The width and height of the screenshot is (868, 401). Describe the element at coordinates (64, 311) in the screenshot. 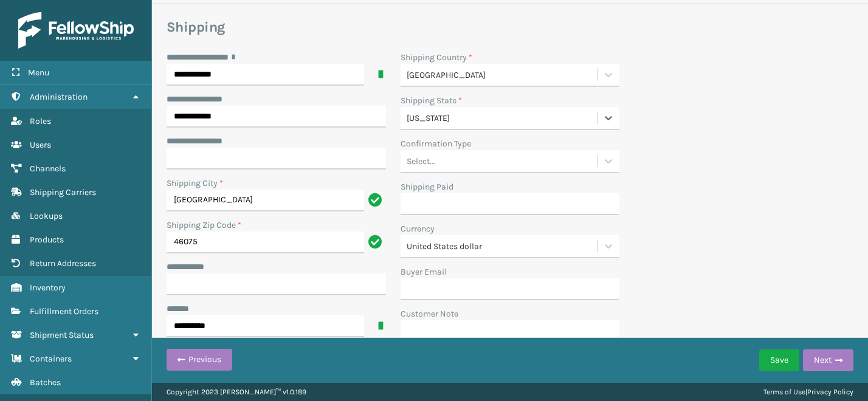

I see `span: Fulfillment Orders` at that location.